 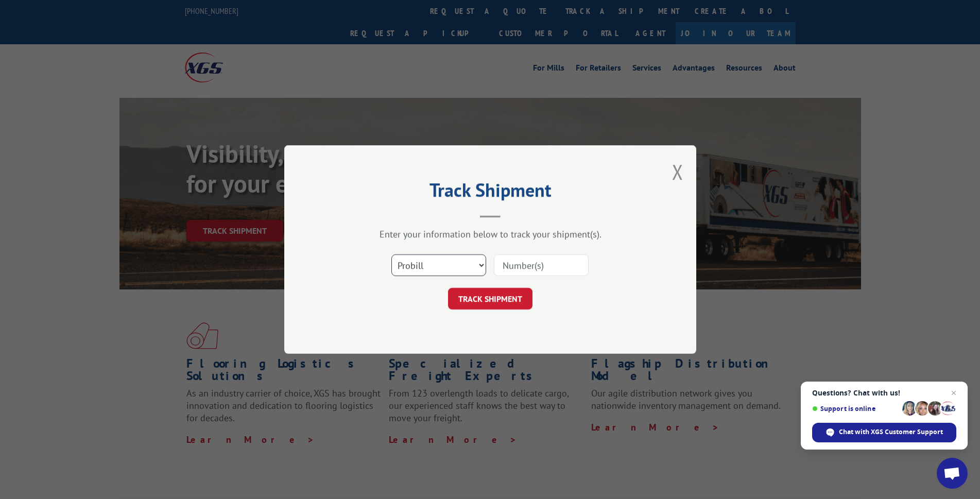 I want to click on div: Chat with XGS Customer Support, so click(x=884, y=433).